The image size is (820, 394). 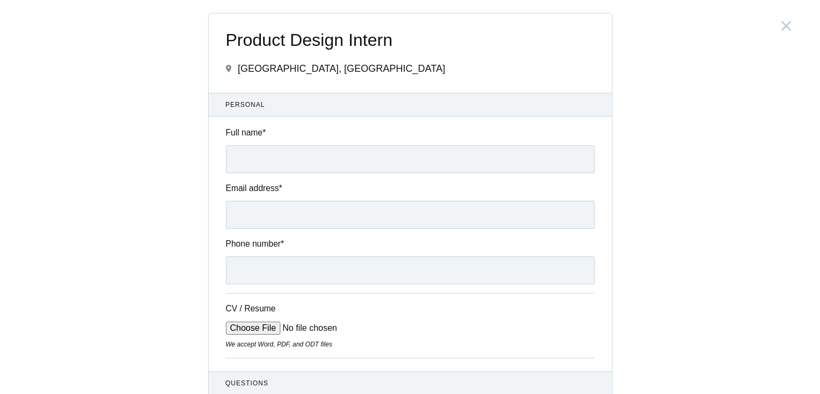 What do you see at coordinates (410, 188) in the screenshot?
I see `label: Email address` at bounding box center [410, 188].